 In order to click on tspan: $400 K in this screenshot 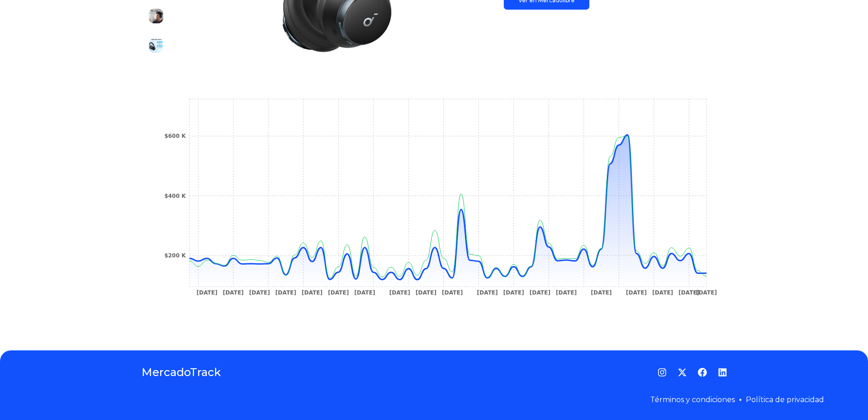, I will do `click(175, 196)`.